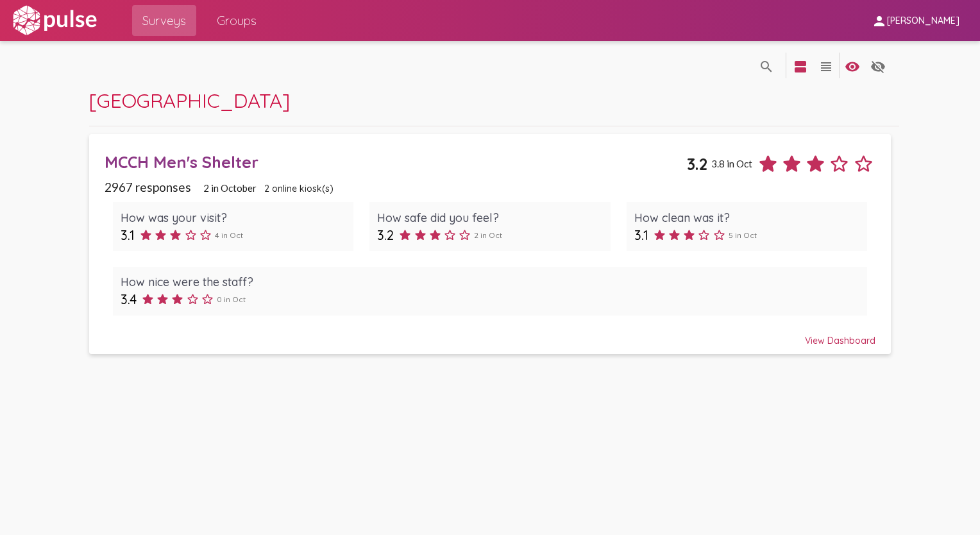 The image size is (980, 535). I want to click on div: View Dashboard, so click(489, 335).